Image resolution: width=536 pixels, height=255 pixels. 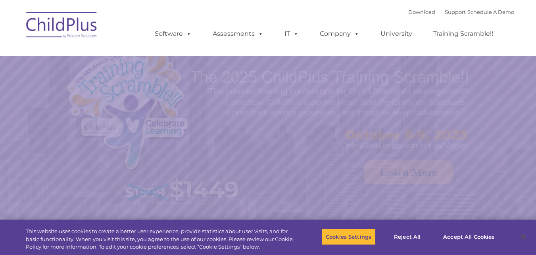 I want to click on a: Schedule A Demo, so click(x=491, y=12).